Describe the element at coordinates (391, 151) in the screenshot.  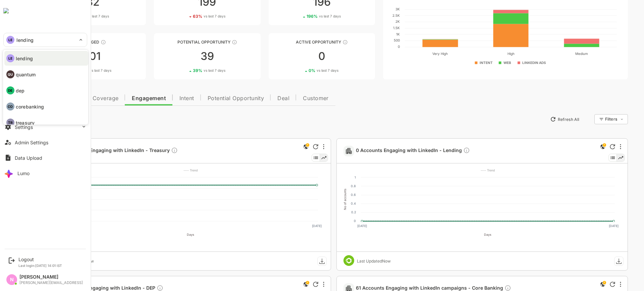
I see `a: 0 Accounts Engaging with LinkedIn - LendingDescription not present` at that location.